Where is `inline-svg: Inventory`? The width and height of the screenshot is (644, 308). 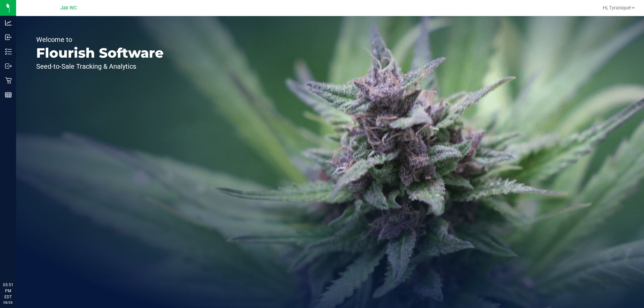
inline-svg: Inventory is located at coordinates (8, 52).